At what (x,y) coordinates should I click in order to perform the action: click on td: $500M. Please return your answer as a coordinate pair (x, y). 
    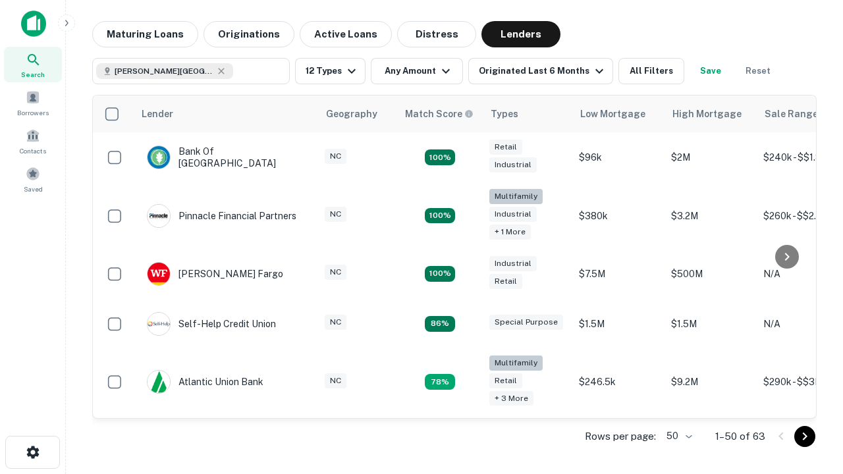
    Looking at the image, I should click on (710, 274).